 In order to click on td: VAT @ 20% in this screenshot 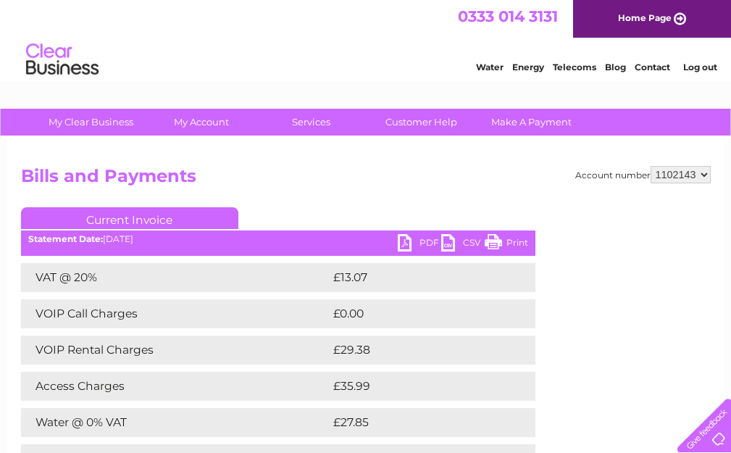, I will do `click(175, 278)`.